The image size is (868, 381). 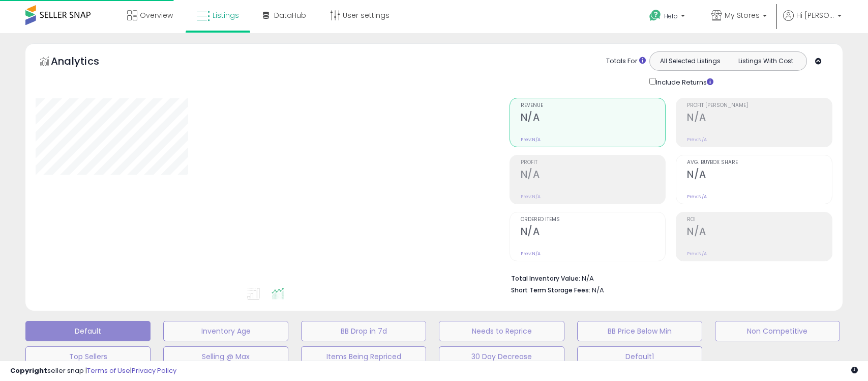 I want to click on span: Overview, so click(x=156, y=15).